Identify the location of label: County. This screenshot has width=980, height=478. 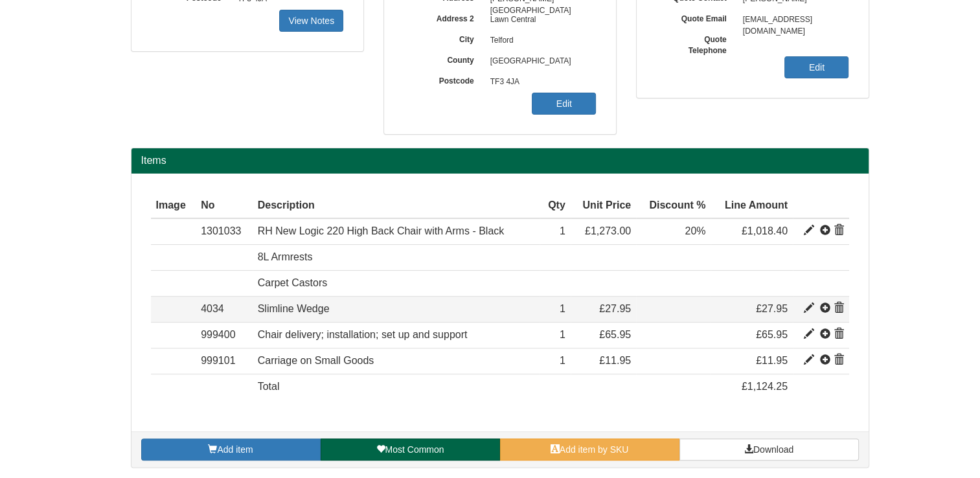
(443, 58).